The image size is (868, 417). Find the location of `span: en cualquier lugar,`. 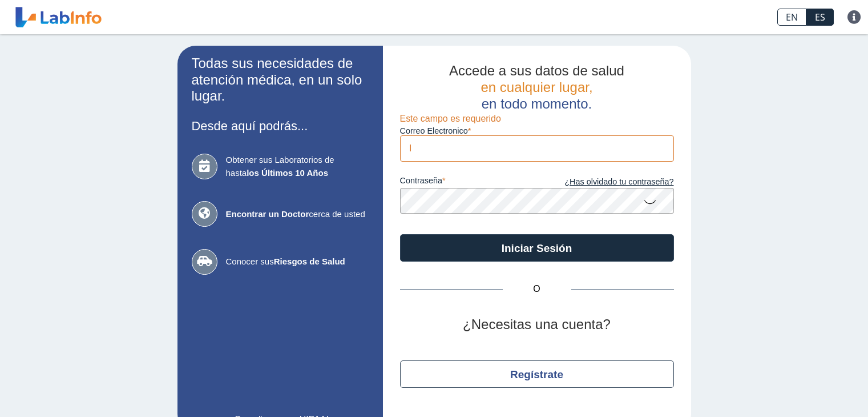

span: en cualquier lugar, is located at coordinates (537, 87).